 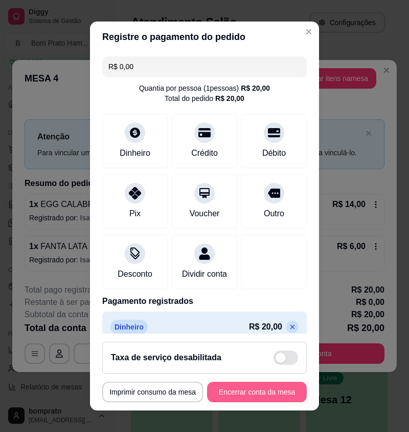 What do you see at coordinates (266, 327) in the screenshot?
I see `p: R$ 20,00` at bounding box center [266, 327].